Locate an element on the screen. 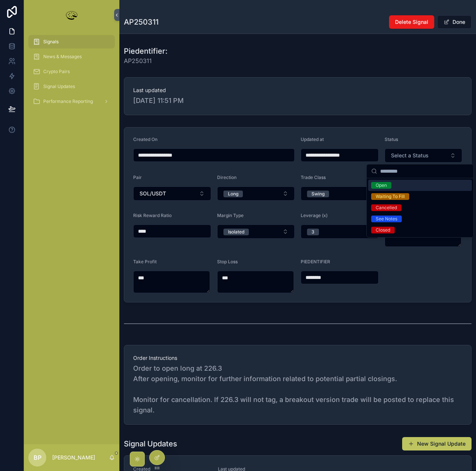  span: Leverage (x) is located at coordinates (314, 215).